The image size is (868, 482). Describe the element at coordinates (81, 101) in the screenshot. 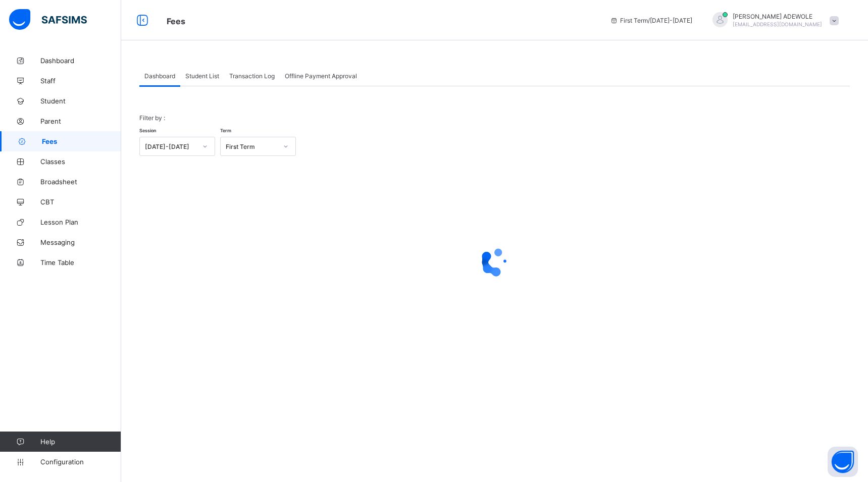

I see `span: Student` at that location.